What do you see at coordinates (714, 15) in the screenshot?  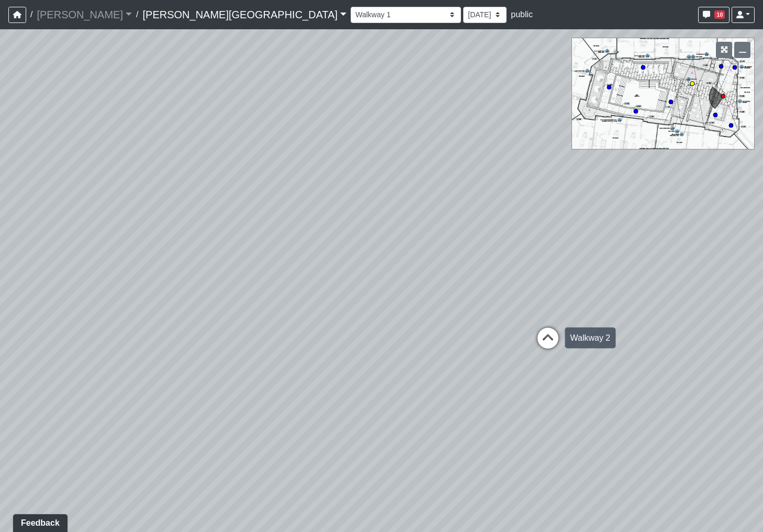 I see `button: 10` at bounding box center [714, 15].